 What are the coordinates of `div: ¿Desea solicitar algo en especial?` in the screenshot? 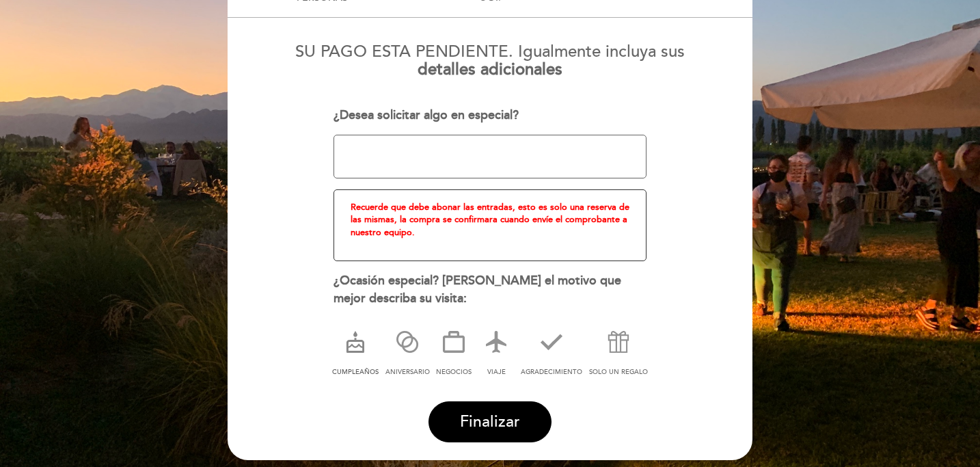 It's located at (490, 115).